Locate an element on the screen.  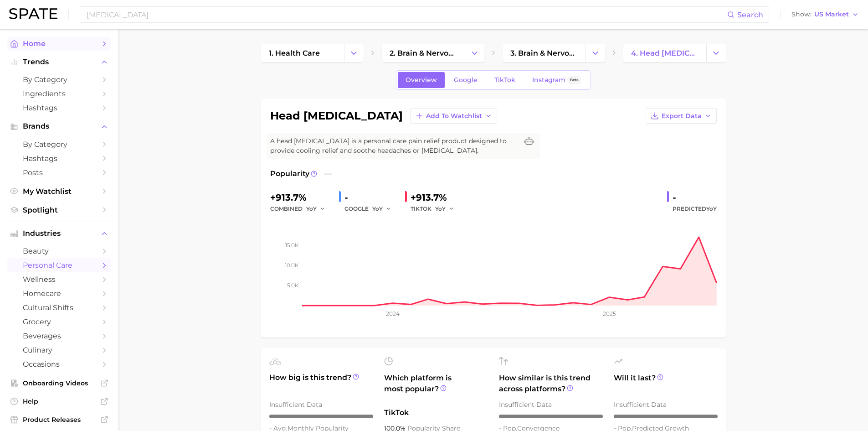
span: US Market is located at coordinates (831, 14).